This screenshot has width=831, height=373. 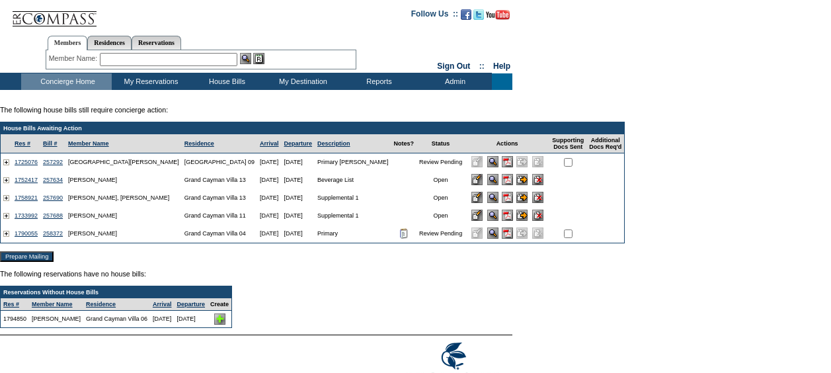 I want to click on td: Additional Docs Req'd, so click(x=605, y=144).